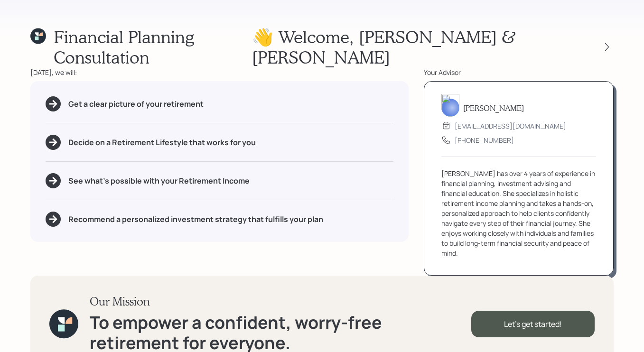 Image resolution: width=644 pixels, height=352 pixels. Describe the element at coordinates (136, 104) in the screenshot. I see `h5: Get a clear picture of your retirement` at that location.